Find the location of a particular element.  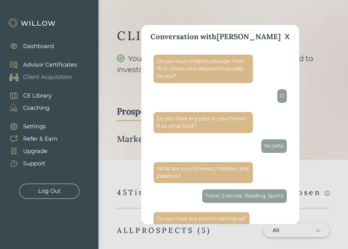

div: Advisor Certificates is located at coordinates (50, 65).